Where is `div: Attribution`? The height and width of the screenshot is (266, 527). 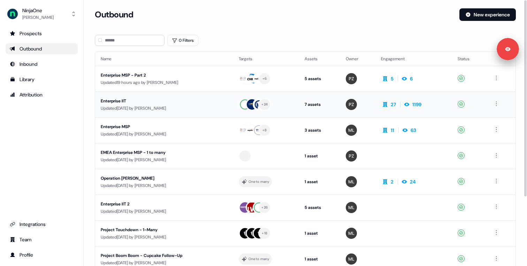 div: Attribution is located at coordinates (41, 95).